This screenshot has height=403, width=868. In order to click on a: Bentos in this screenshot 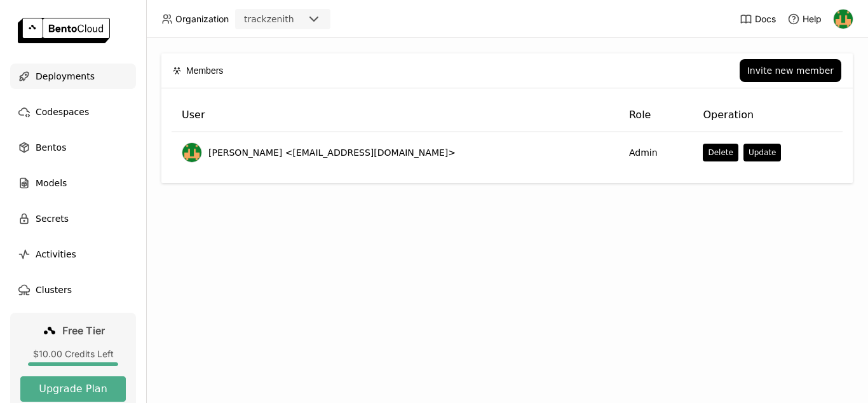, I will do `click(73, 147)`.